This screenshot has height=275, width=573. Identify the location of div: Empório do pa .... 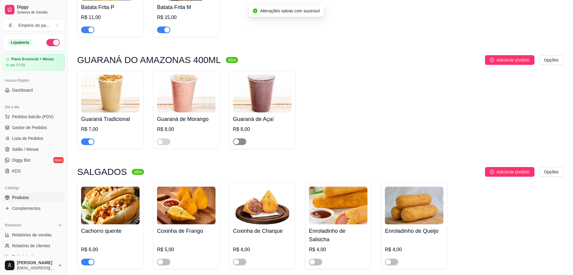
(34, 25).